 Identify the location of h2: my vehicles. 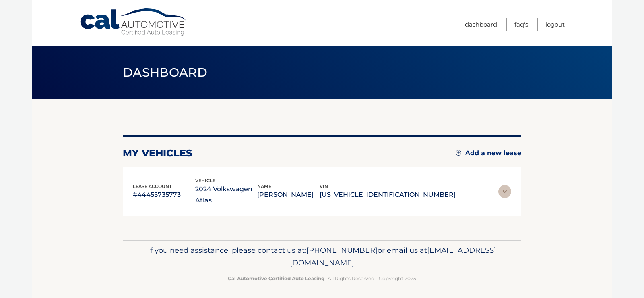
(157, 153).